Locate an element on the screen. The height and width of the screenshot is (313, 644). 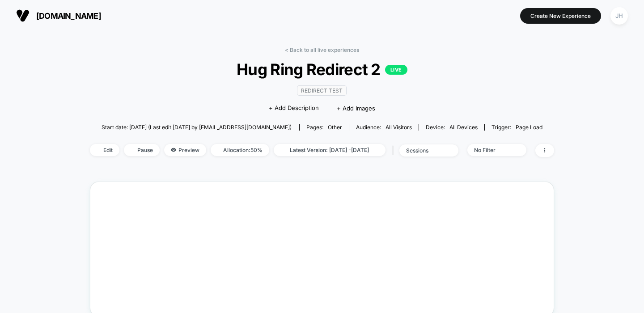
span: all devices is located at coordinates (463, 127).